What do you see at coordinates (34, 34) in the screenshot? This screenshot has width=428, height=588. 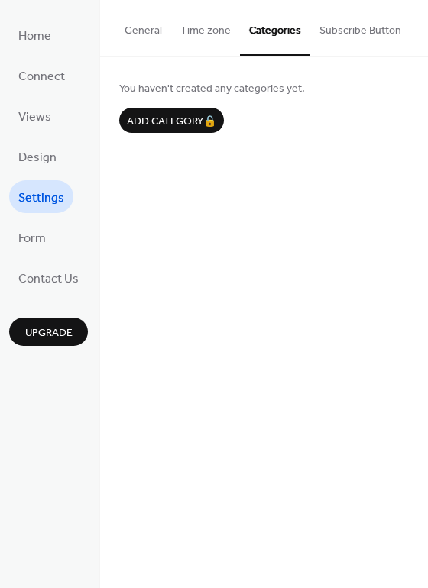 I see `a: Home` at bounding box center [34, 34].